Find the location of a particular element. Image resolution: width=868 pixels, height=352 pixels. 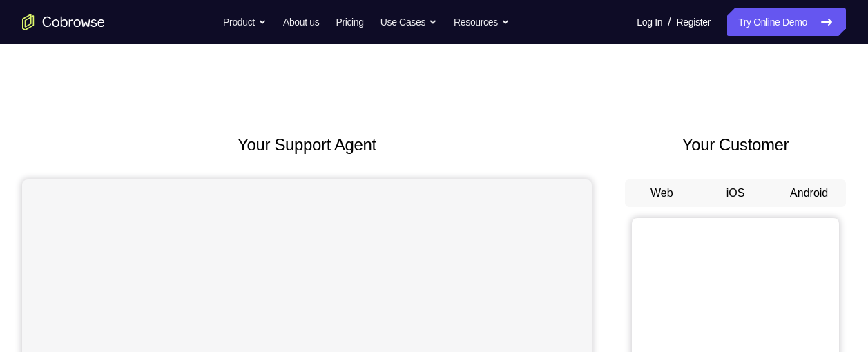

a: Go to the home page is located at coordinates (63, 22).